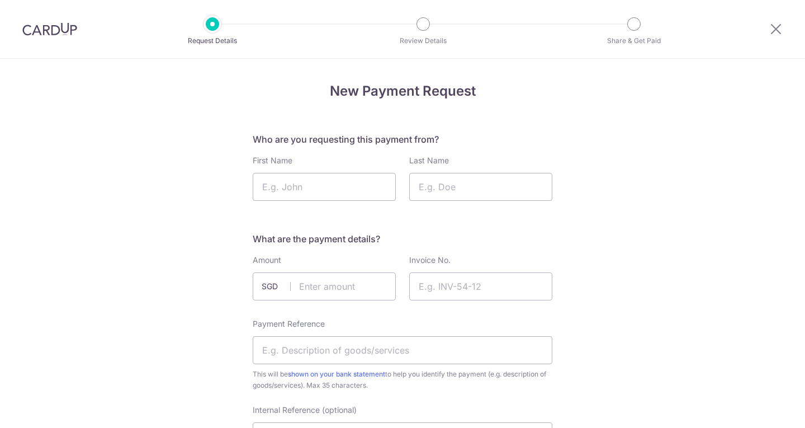 This screenshot has height=428, width=805. I want to click on p: Share & Get Paid, so click(634, 41).